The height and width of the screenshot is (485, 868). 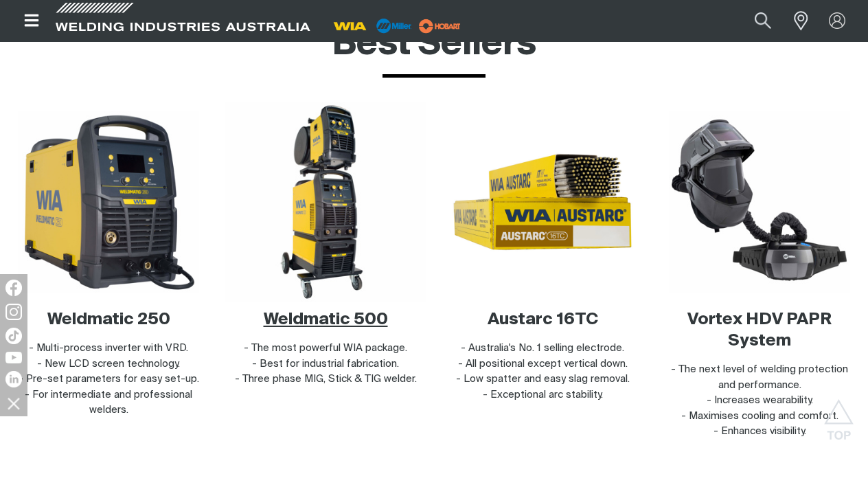 What do you see at coordinates (109, 379) in the screenshot?
I see `p: - Multi-process inverter with VRD. - New LCD screen technology. - Pre-set parameters for easy set...` at bounding box center [109, 379].